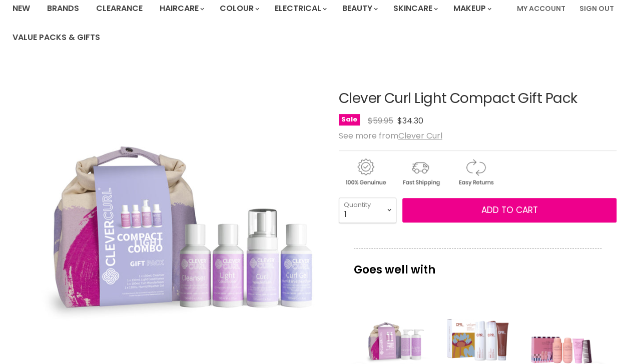 Image resolution: width=629 pixels, height=364 pixels. I want to click on button: Add to cart, so click(510, 211).